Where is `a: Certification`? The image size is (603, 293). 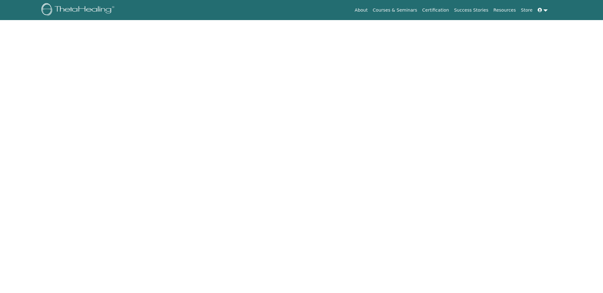
a: Certification is located at coordinates (435, 10).